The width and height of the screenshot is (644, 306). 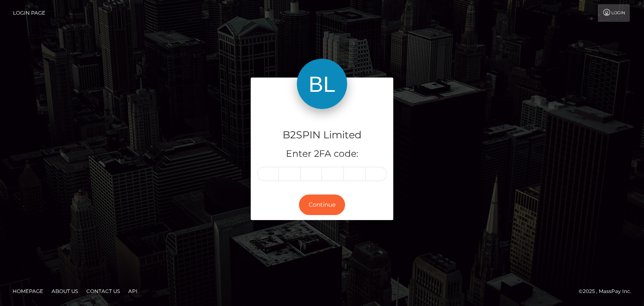 I want to click on a: About Us, so click(x=65, y=291).